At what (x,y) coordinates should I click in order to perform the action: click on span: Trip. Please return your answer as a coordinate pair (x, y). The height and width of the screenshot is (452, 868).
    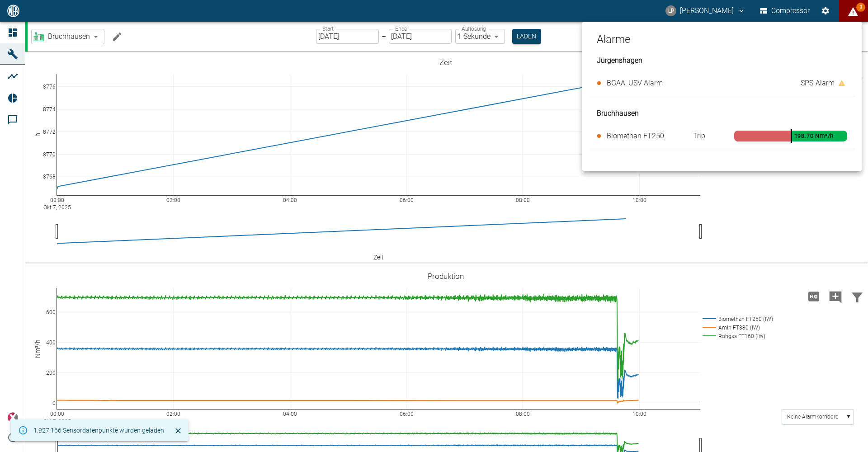
    Looking at the image, I should click on (699, 136).